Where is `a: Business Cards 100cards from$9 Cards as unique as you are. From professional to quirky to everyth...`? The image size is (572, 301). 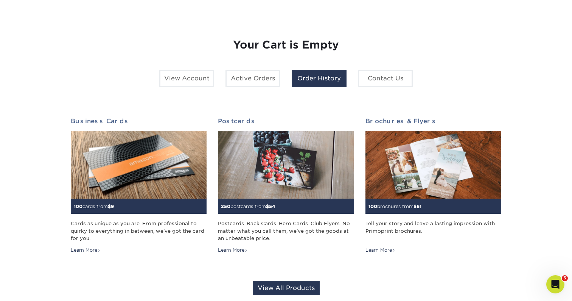 a: Business Cards 100cards from$9 Cards as unique as you are. From professional to quirky to everyth... is located at coordinates (139, 185).